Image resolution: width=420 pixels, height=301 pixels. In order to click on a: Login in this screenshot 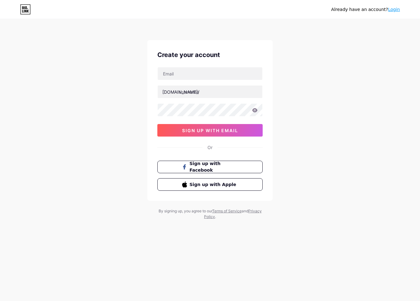, I will do `click(394, 9)`.